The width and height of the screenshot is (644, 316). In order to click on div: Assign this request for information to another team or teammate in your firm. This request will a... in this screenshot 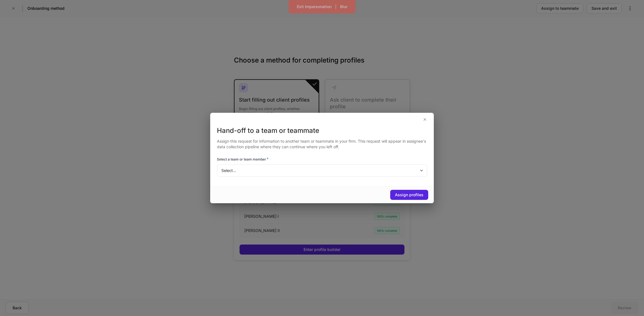, I will do `click(322, 143)`.